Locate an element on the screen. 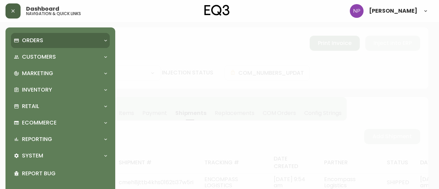 Image resolution: width=439 pixels, height=189 pixels. div: Marketing is located at coordinates (60, 73).